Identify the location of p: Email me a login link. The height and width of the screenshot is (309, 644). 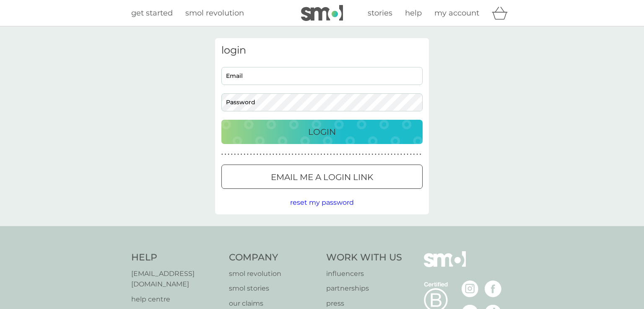
(322, 177).